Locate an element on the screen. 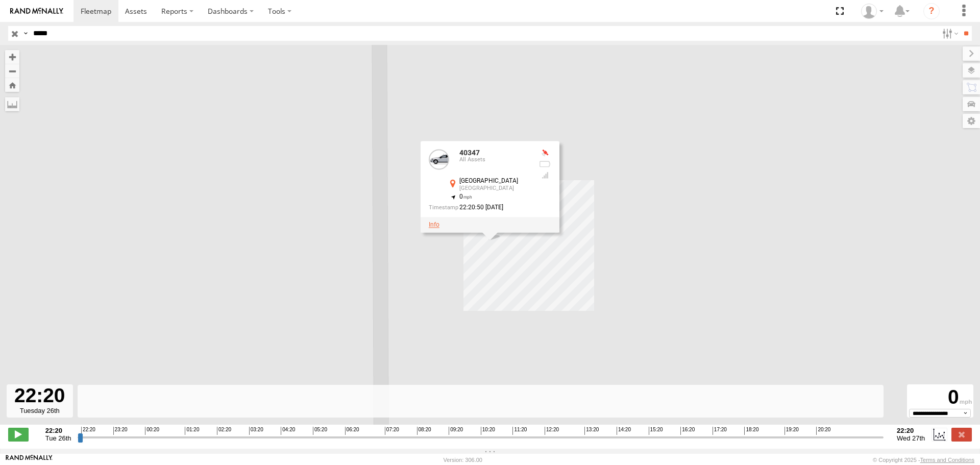 The image size is (980, 465). span: 06:20 is located at coordinates (352, 431).